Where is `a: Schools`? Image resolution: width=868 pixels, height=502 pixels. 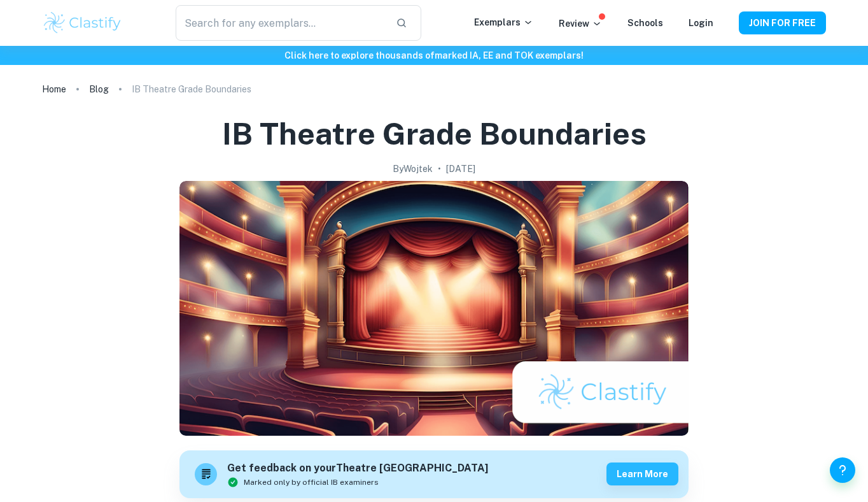 a: Schools is located at coordinates (646, 23).